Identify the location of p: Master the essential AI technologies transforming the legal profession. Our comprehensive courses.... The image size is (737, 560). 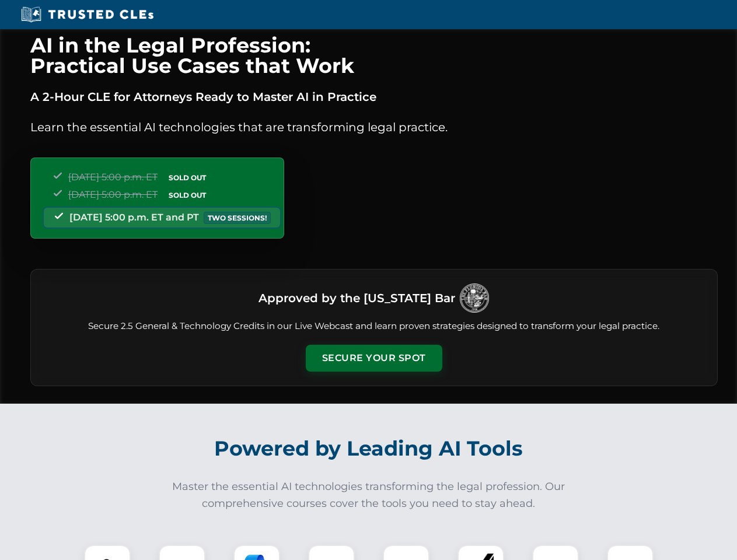
(369, 495).